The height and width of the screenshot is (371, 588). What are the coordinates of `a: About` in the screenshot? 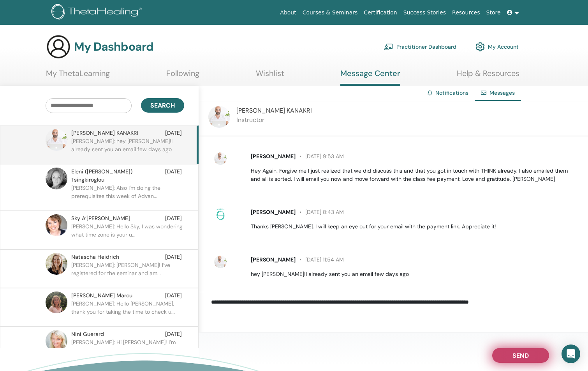 It's located at (288, 13).